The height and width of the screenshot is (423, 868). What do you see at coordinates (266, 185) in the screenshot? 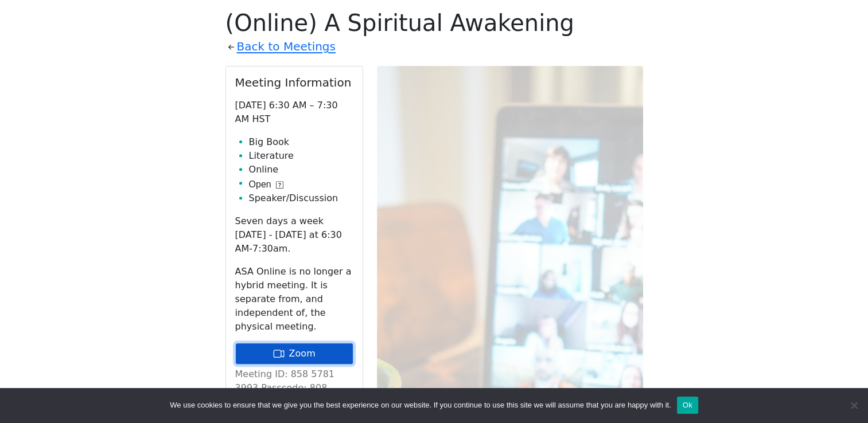
I see `button: Open` at bounding box center [266, 185].